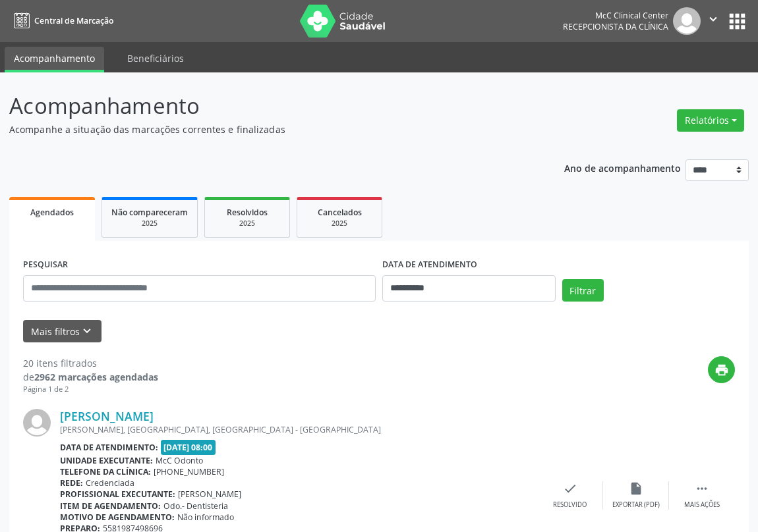 This screenshot has width=758, height=532. I want to click on div: Exportar (PDF), so click(636, 505).